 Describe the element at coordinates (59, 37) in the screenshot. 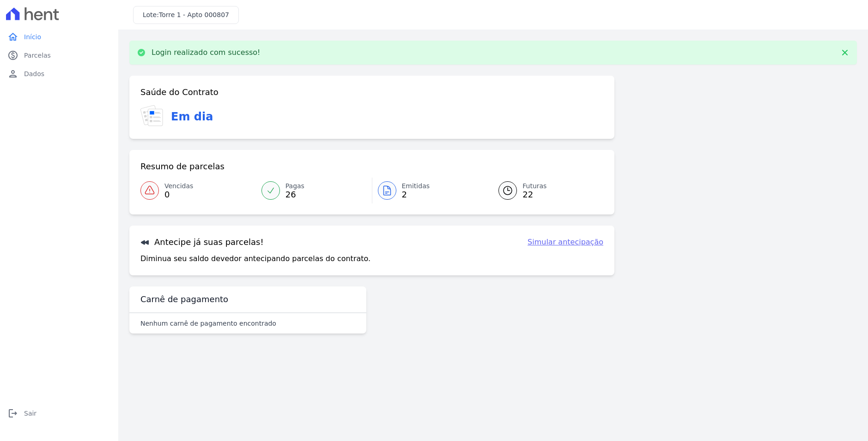

I see `a: homeInício` at that location.